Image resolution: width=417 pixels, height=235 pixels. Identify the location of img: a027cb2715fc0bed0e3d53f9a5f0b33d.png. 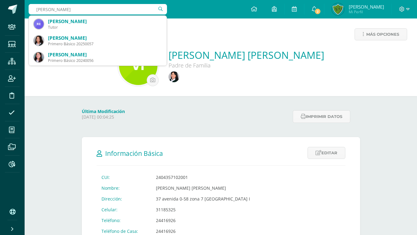
(338, 9).